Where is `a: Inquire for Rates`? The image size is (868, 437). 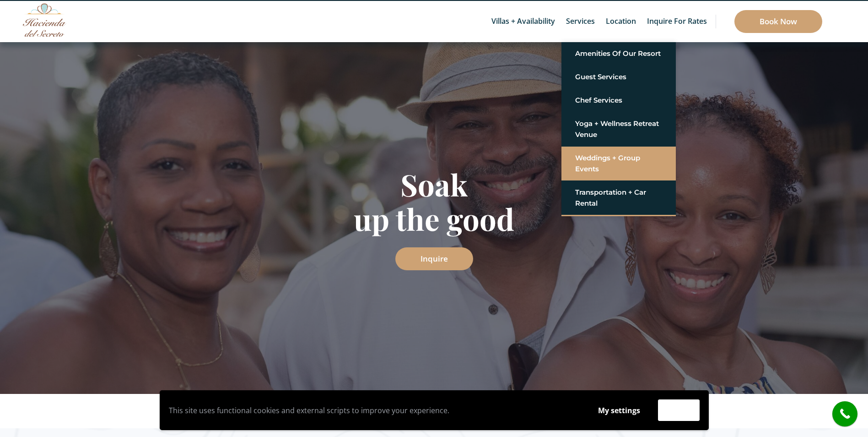 a: Inquire for Rates is located at coordinates (677, 22).